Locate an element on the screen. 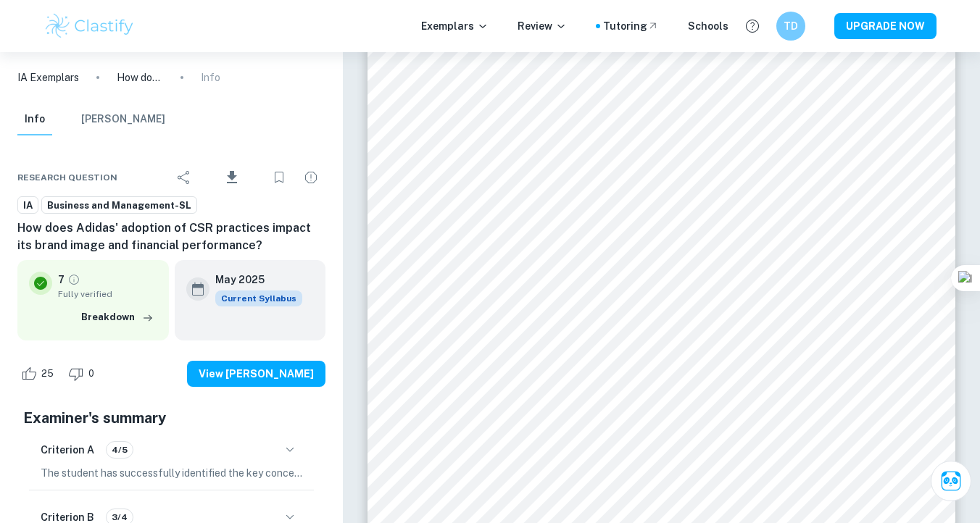 The width and height of the screenshot is (980, 523). h5: Examiner's summary is located at coordinates (171, 418).